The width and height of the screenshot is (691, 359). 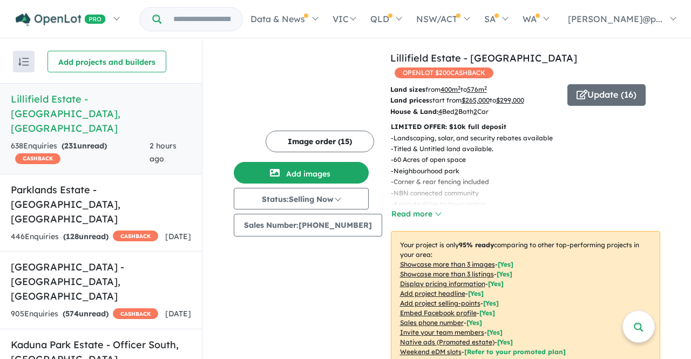 I want to click on b: 95 % ready, so click(x=476, y=245).